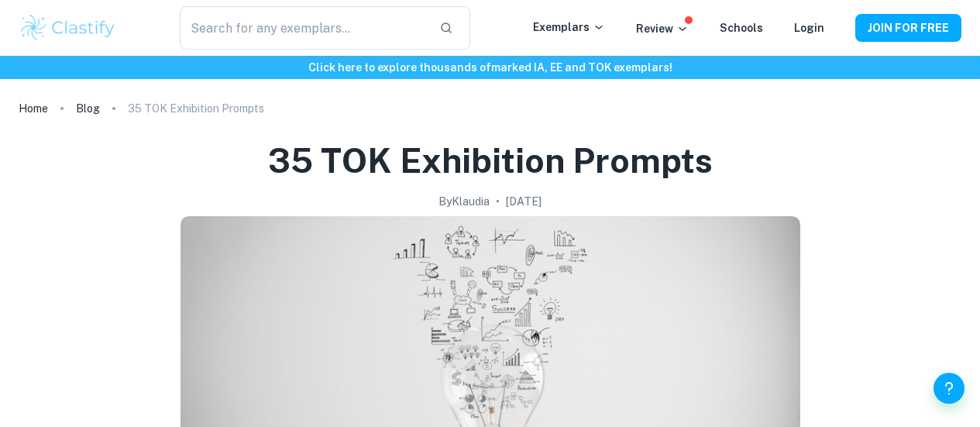  What do you see at coordinates (33, 108) in the screenshot?
I see `a: Home` at bounding box center [33, 108].